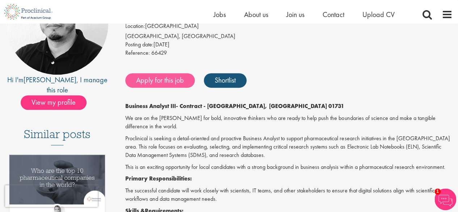 This screenshot has width=458, height=212. I want to click on span: 66429, so click(159, 52).